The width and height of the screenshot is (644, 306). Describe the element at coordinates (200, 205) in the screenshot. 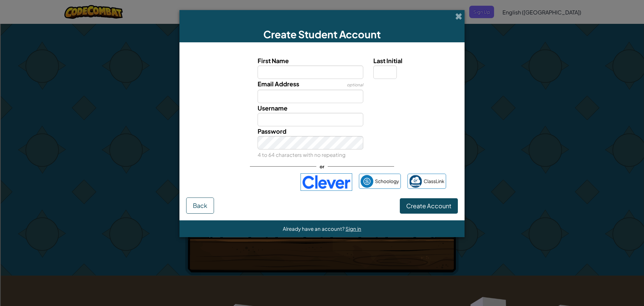

I see `span: Back` at that location.